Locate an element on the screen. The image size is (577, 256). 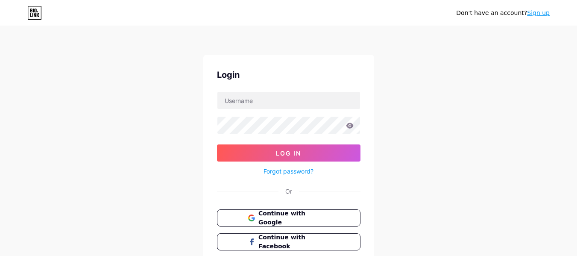
a: Continue with Facebook is located at coordinates (289, 242).